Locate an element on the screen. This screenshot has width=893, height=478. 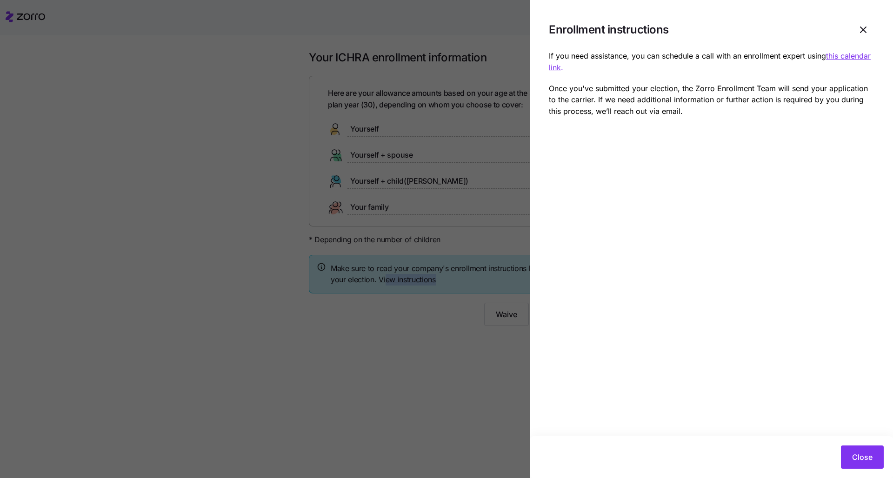
button: Close is located at coordinates (862, 457).